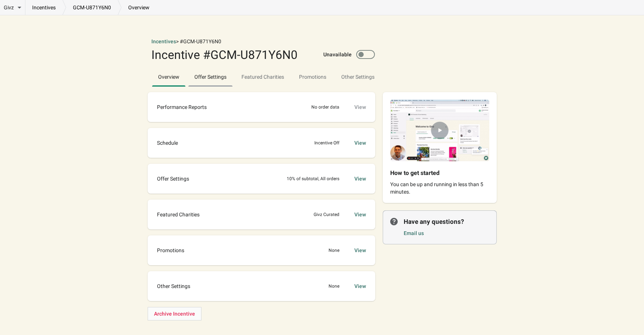  Describe the element at coordinates (414, 233) in the screenshot. I see `a: Email us` at that location.